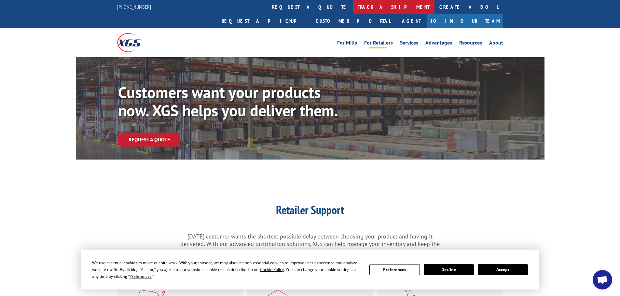  Describe the element at coordinates (502, 270) in the screenshot. I see `button: Accept` at that location.